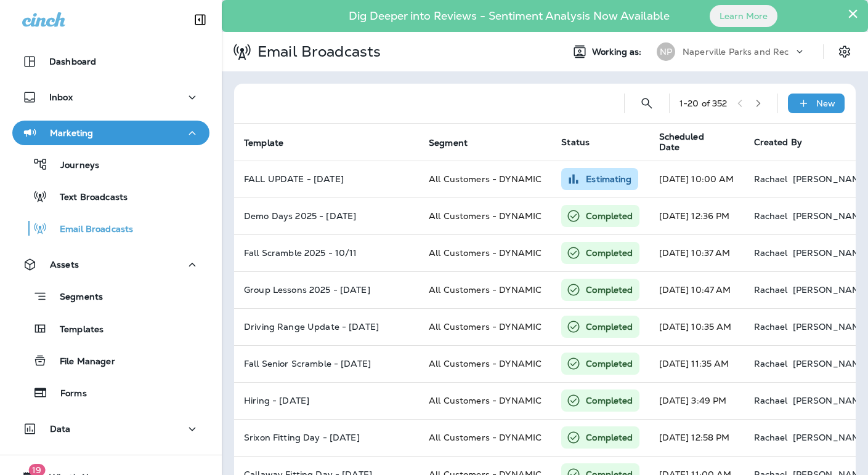 Image resolution: width=868 pixels, height=475 pixels. I want to click on button: Forms, so click(111, 393).